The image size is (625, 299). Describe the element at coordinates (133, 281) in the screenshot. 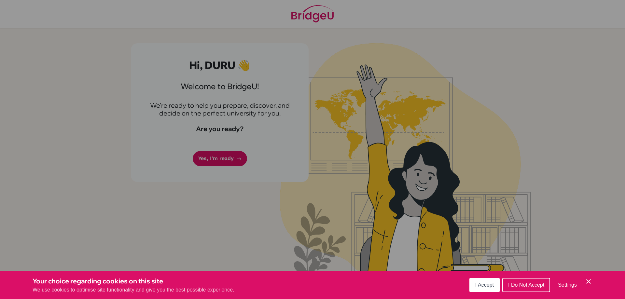

I see `h3: Your choice regarding cookies on this site` at that location.